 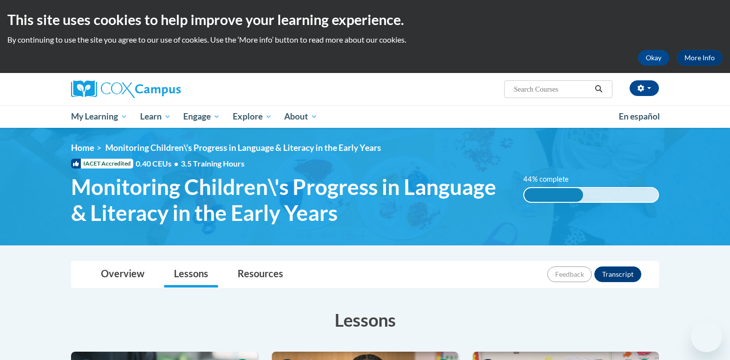 What do you see at coordinates (260, 274) in the screenshot?
I see `a: Resources` at bounding box center [260, 274].